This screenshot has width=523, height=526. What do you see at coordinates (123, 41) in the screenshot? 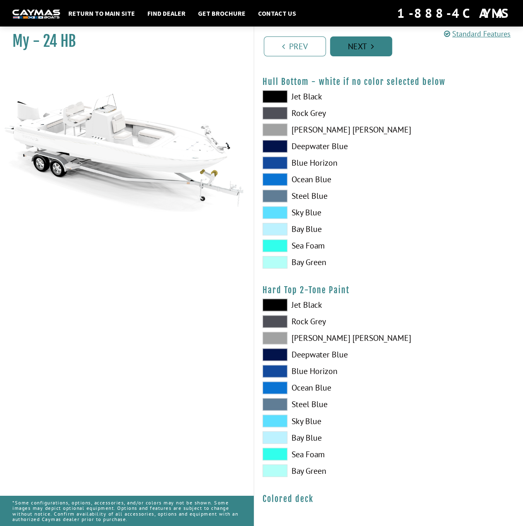
I see `h1: My - 24 HB` at bounding box center [123, 41].